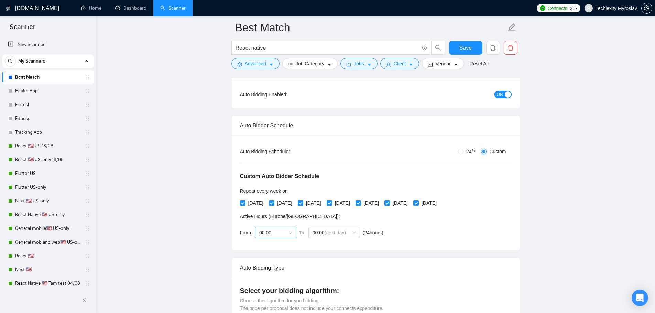 This screenshot has height=313, width=655. Describe the element at coordinates (302, 233) in the screenshot. I see `span: To:` at that location.